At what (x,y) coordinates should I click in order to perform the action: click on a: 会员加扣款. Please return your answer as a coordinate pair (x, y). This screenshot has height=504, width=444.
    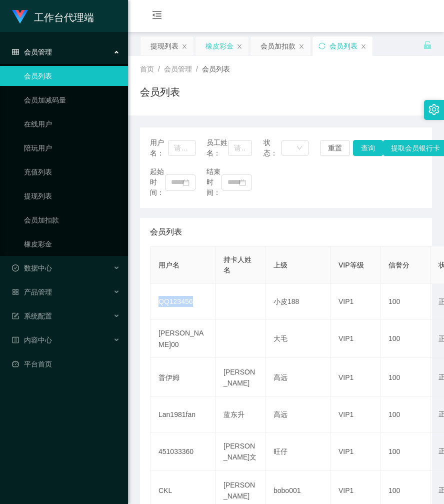
    Looking at the image, I should click on (72, 220).